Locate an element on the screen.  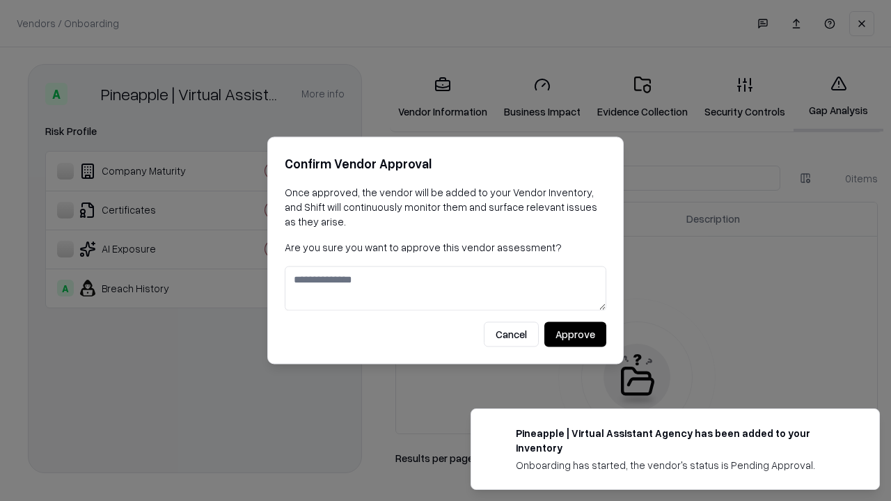
img: trypineapple.com is located at coordinates (496, 434).